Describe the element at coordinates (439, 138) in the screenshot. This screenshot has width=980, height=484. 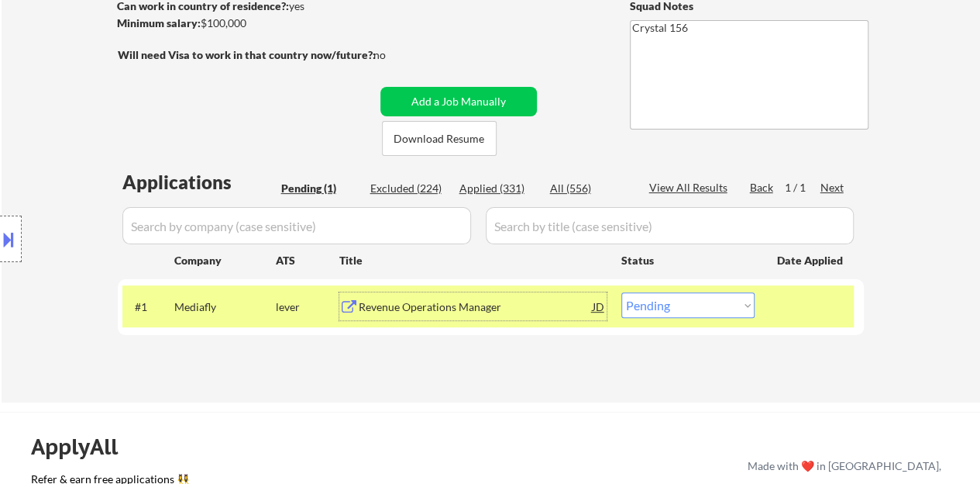
I see `button: Download Resume` at that location.